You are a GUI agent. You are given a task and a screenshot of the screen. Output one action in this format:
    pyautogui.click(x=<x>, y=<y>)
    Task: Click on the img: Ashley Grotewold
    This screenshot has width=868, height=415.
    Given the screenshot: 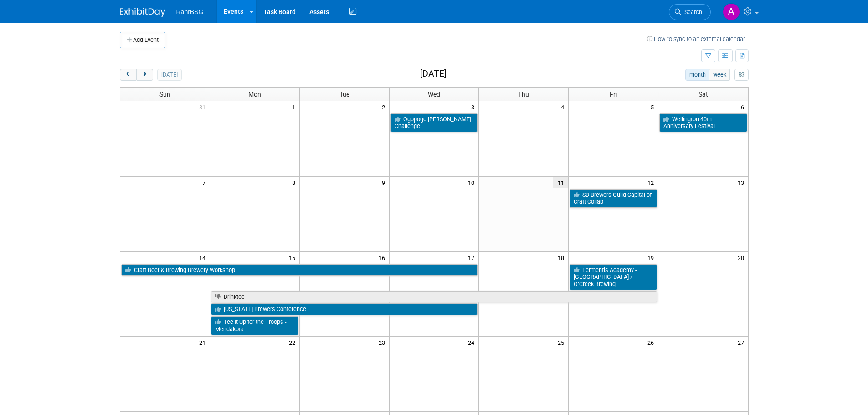 What is the action you would take?
    pyautogui.click(x=731, y=12)
    